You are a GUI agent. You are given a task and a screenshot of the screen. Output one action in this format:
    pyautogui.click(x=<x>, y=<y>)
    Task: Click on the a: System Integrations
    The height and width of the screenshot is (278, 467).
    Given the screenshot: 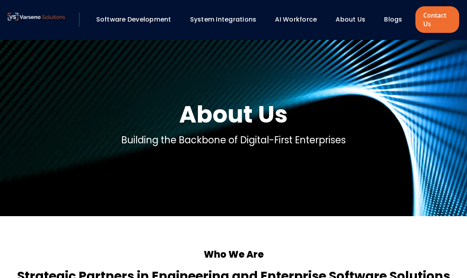 What is the action you would take?
    pyautogui.click(x=223, y=19)
    